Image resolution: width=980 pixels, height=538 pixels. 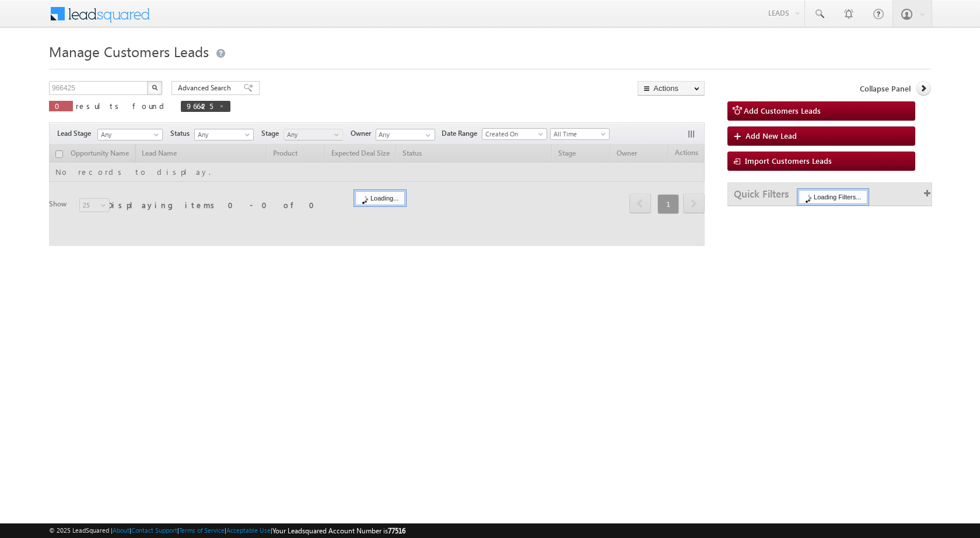 What do you see at coordinates (202, 530) in the screenshot?
I see `a: Terms of Service` at bounding box center [202, 530].